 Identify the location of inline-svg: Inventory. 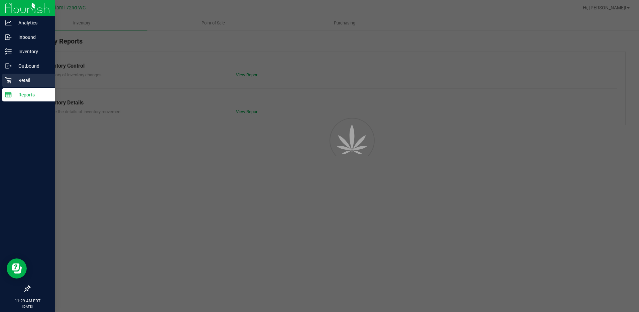
(8, 51).